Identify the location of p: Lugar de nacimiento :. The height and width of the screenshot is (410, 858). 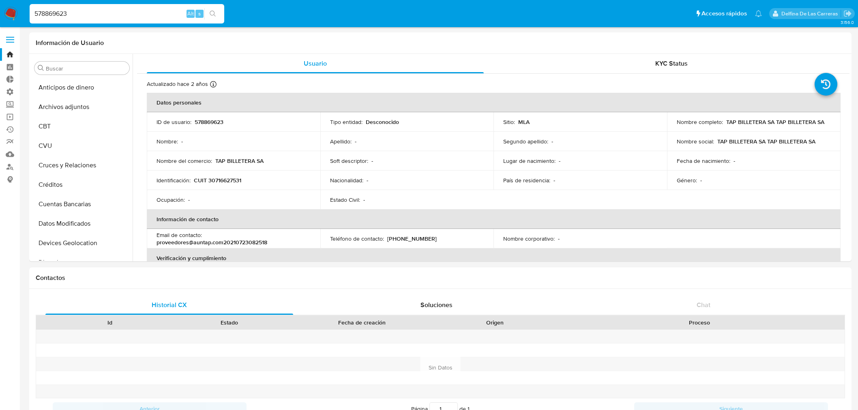
(529, 161).